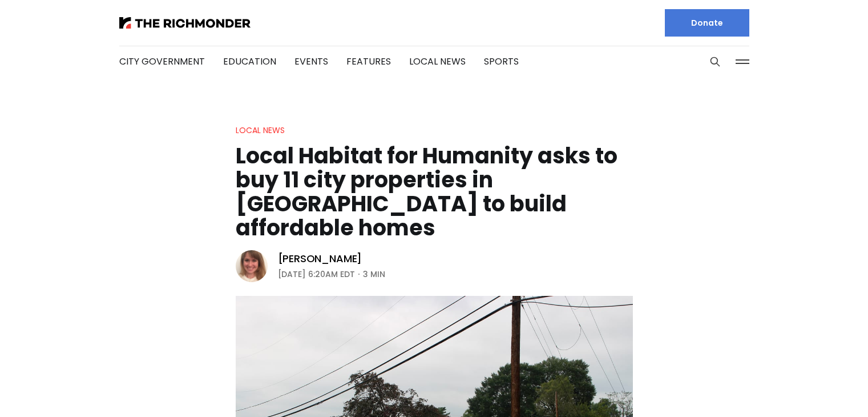 Image resolution: width=868 pixels, height=417 pixels. Describe the element at coordinates (368, 61) in the screenshot. I see `a: Features` at that location.